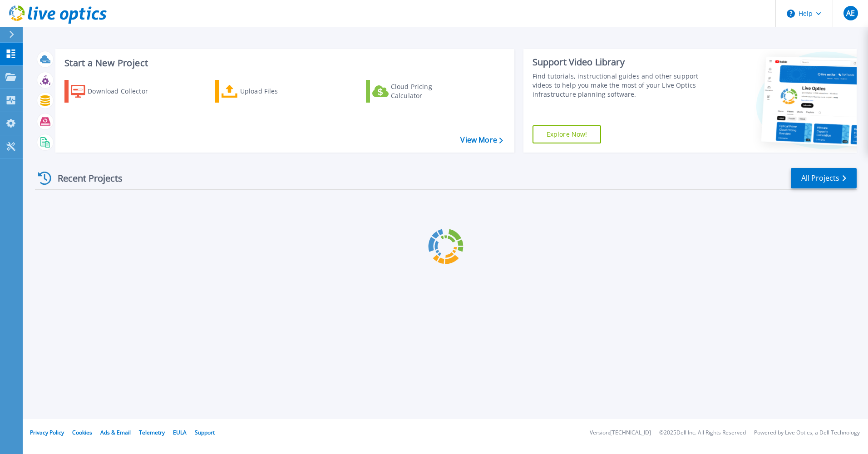  Describe the element at coordinates (205, 432) in the screenshot. I see `a: Support` at that location.